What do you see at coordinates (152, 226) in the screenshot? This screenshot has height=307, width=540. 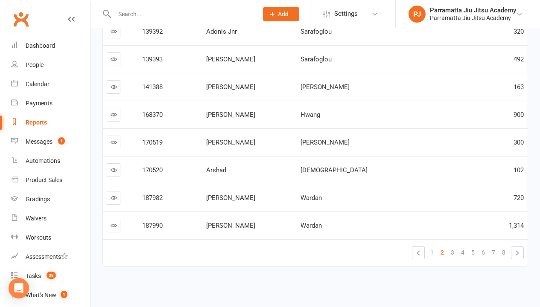 I see `span: 187990` at bounding box center [152, 226].